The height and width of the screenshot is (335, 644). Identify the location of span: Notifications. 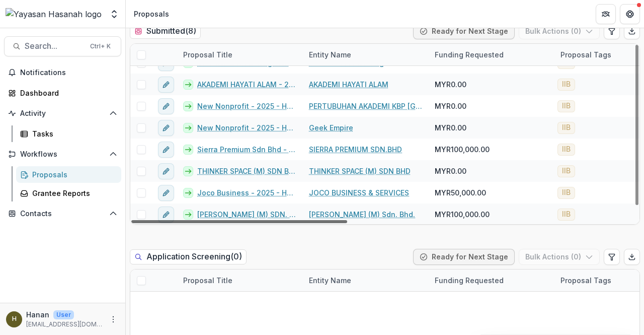
(69, 73).